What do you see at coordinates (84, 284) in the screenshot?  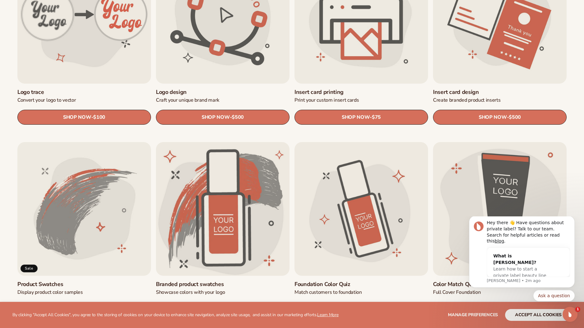 I see `a: Product Swatches` at bounding box center [84, 284].